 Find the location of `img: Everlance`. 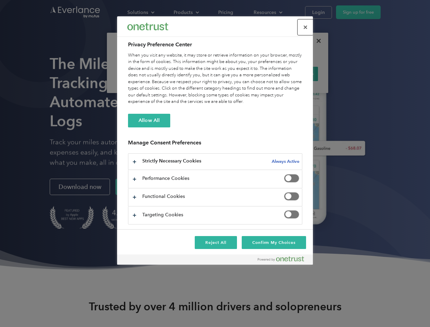

img: Everlance is located at coordinates (148, 26).